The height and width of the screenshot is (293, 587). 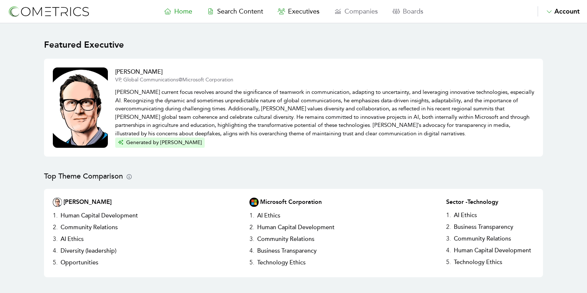 I want to click on h2: Top Theme Comparison, so click(x=293, y=176).